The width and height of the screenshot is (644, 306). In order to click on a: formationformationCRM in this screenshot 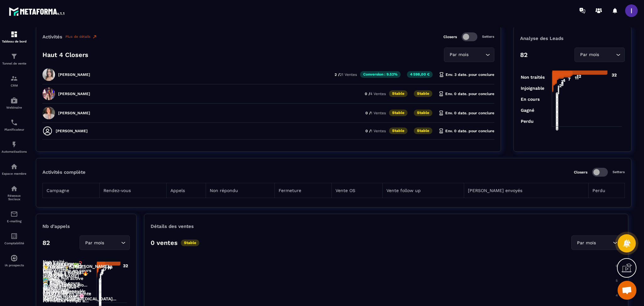, I will do `click(14, 81)`.